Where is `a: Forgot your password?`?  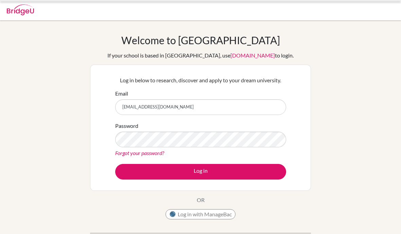
a: Forgot your password? is located at coordinates (140, 152).